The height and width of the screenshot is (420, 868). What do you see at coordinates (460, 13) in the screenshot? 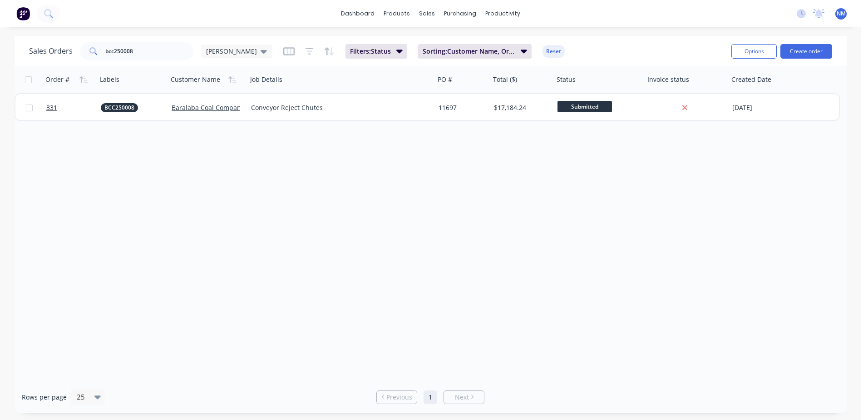
I see `div: purchasing` at bounding box center [460, 13].